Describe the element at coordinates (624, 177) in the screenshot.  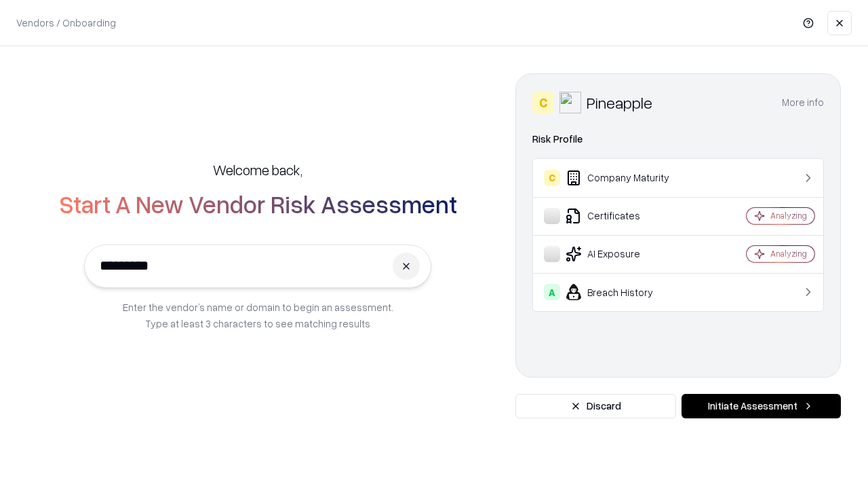
I see `div: Company Maturity` at that location.